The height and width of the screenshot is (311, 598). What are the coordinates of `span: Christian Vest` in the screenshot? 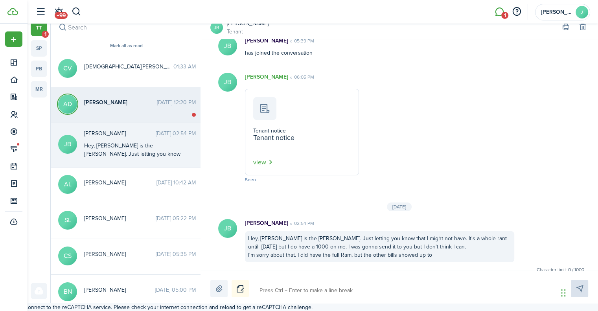 It's located at (129, 66).